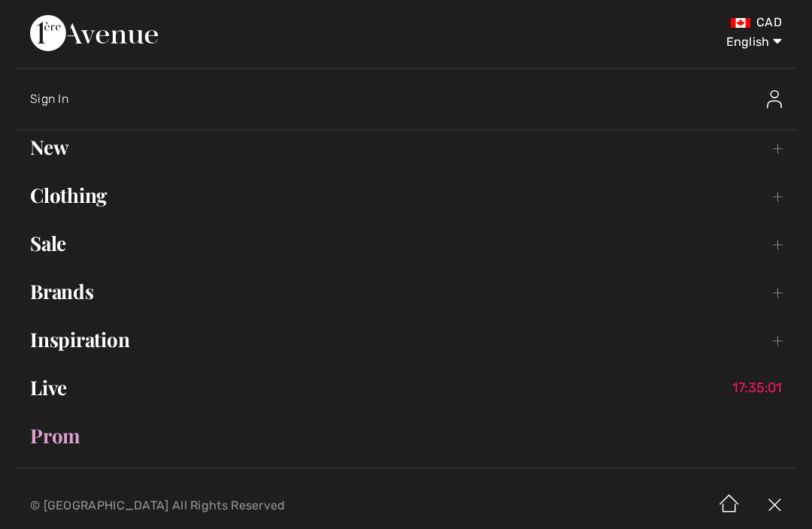 This screenshot has height=529, width=812. What do you see at coordinates (406, 196) in the screenshot?
I see `a: Clothing` at bounding box center [406, 196].